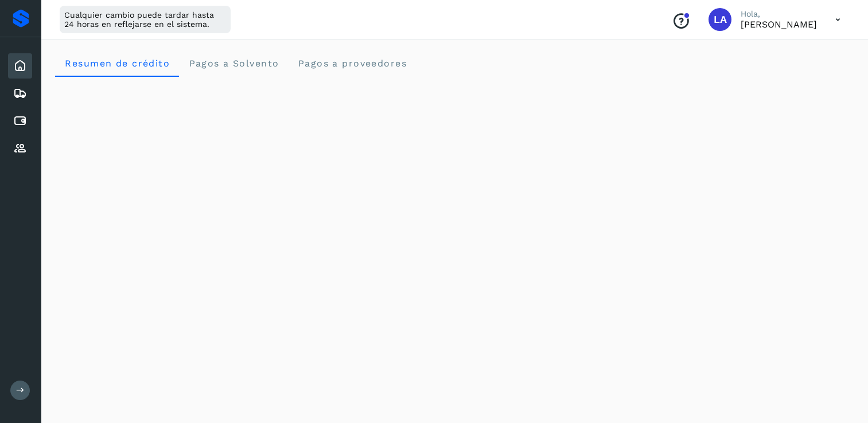  I want to click on div: Cuentas por pagar, so click(20, 121).